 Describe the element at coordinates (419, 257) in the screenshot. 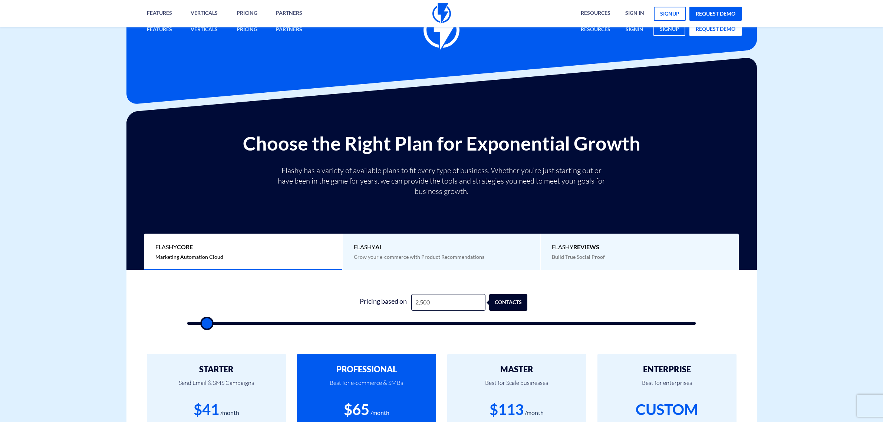

I see `span: Grow your e-commerce with Product Recommendations` at that location.